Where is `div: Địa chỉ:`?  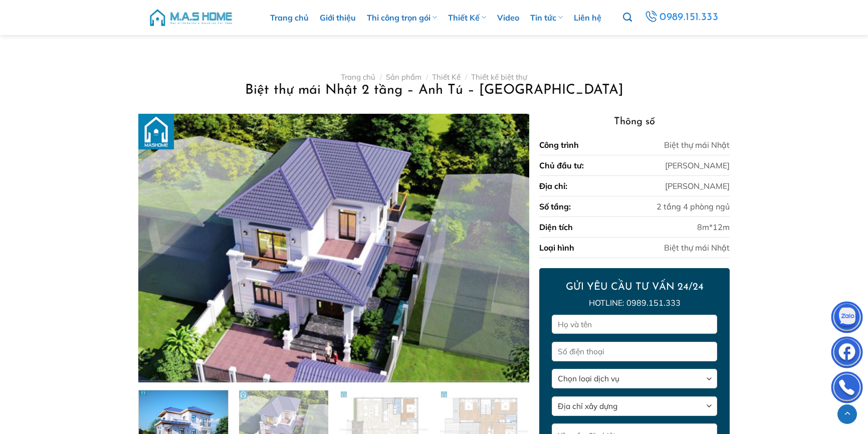
div: Địa chỉ: is located at coordinates (553, 186).